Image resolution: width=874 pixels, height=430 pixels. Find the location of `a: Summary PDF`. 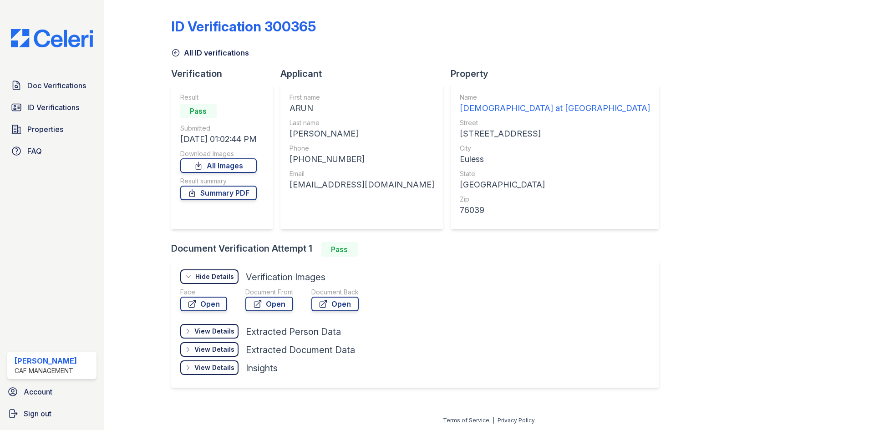

a: Summary PDF is located at coordinates (218, 193).